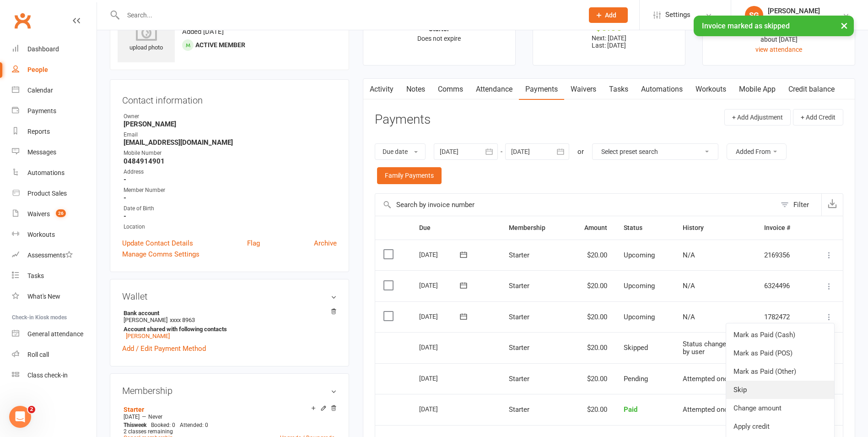  Describe the element at coordinates (161, 254) in the screenshot. I see `a: Manage Comms Settings` at that location.